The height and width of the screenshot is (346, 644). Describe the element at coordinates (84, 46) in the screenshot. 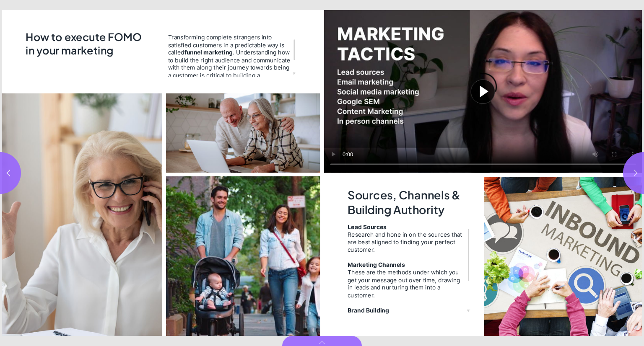

I see `h2: How to execute FOMO in your marketing` at that location.